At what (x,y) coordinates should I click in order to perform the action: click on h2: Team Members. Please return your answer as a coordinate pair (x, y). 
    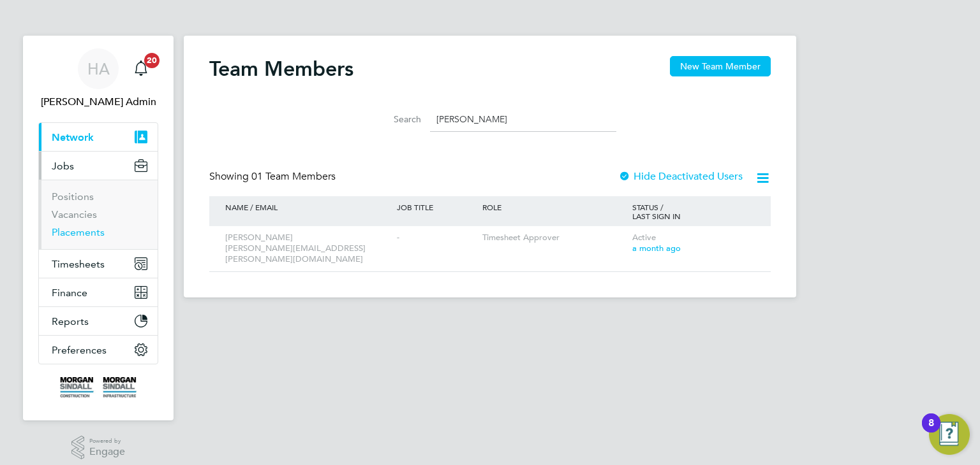
    Looking at the image, I should click on (281, 68).